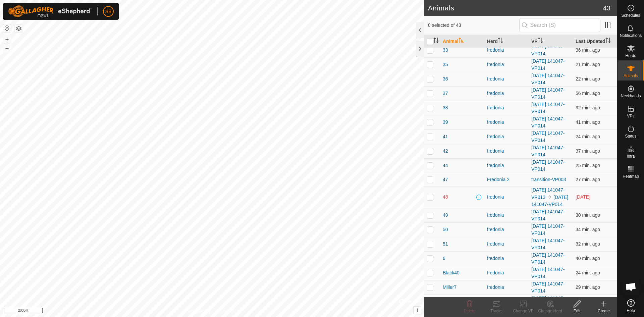 The width and height of the screenshot is (644, 317). Describe the element at coordinates (229, 311) in the screenshot. I see `a: Contact Us` at that location.